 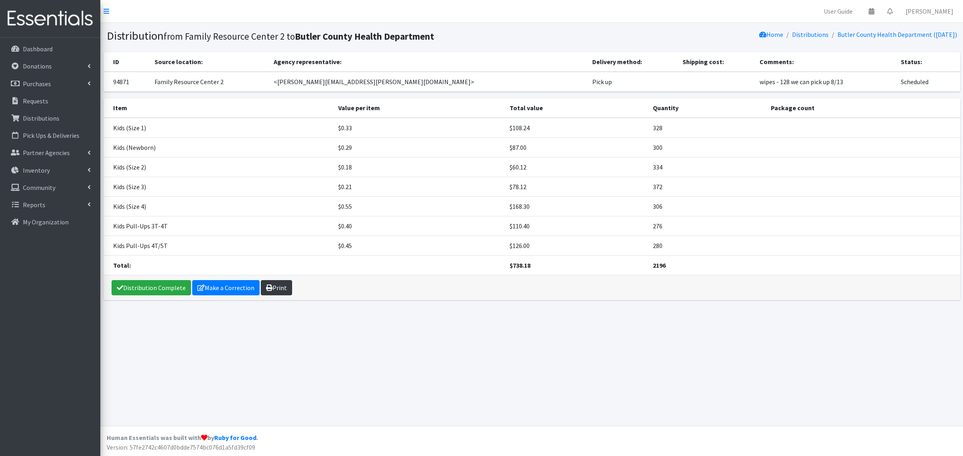 What do you see at coordinates (419, 187) in the screenshot?
I see `td: $0.21` at bounding box center [419, 187].